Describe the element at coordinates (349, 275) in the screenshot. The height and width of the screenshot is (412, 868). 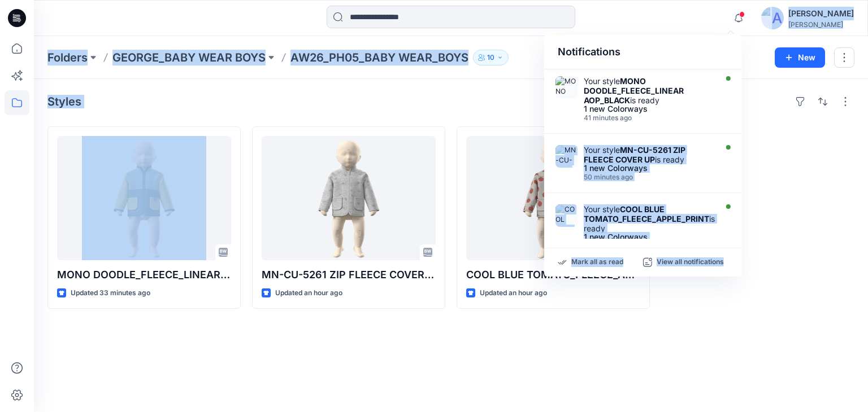
I see `p: MN-CU-5261 ZIP FLEECE COVER UP` at that location.